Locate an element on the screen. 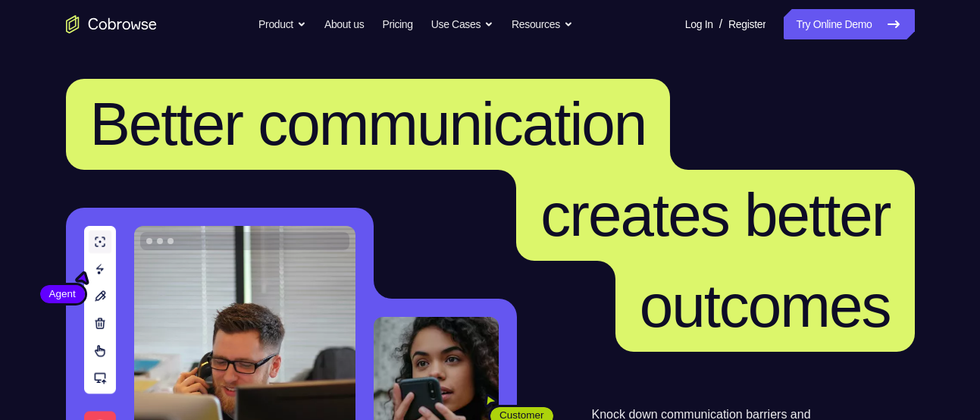  span: Better communication is located at coordinates (369, 123).